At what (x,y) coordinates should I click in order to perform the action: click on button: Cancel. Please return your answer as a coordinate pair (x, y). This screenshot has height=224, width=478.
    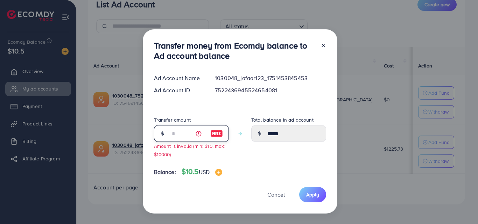
    Looking at the image, I should click on (276, 195).